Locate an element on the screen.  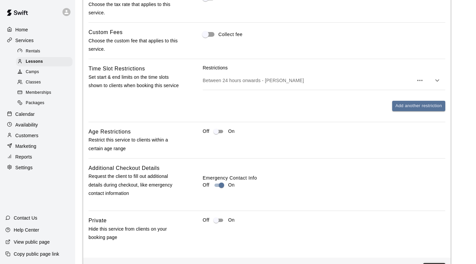
span: Collect fee is located at coordinates (230, 34).